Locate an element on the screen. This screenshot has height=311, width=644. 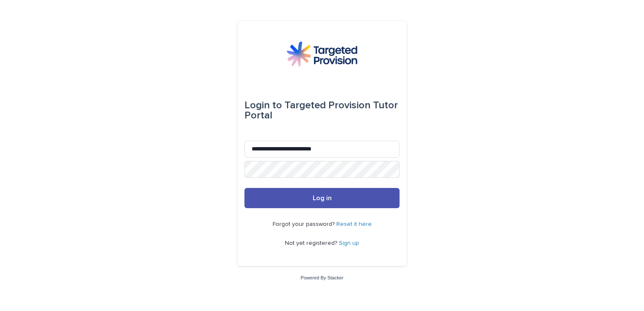
span: Forgot your password? is located at coordinates (304, 224).